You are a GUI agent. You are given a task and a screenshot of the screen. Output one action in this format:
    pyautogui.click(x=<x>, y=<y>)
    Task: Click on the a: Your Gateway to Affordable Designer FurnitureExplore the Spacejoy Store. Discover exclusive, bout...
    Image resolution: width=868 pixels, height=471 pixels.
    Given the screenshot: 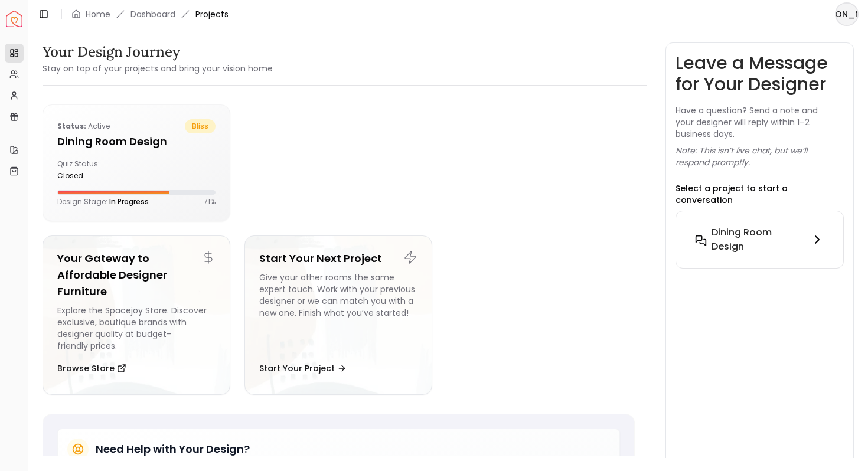 What is the action you would take?
    pyautogui.click(x=136, y=315)
    